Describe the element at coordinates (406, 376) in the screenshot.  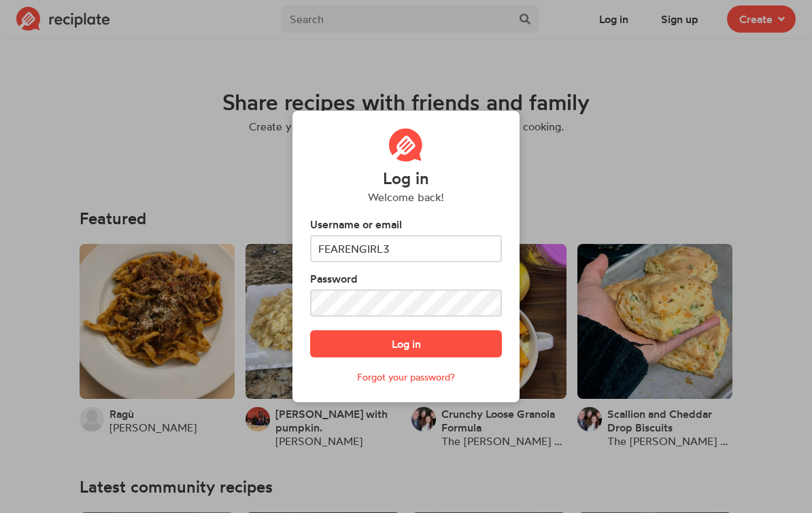
I see `a: Forgot your password?` at that location.